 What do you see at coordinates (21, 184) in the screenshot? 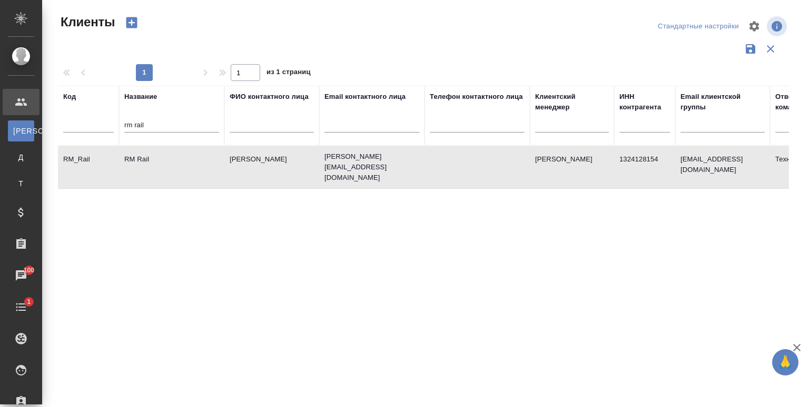
I see `span: Т` at bounding box center [21, 184].